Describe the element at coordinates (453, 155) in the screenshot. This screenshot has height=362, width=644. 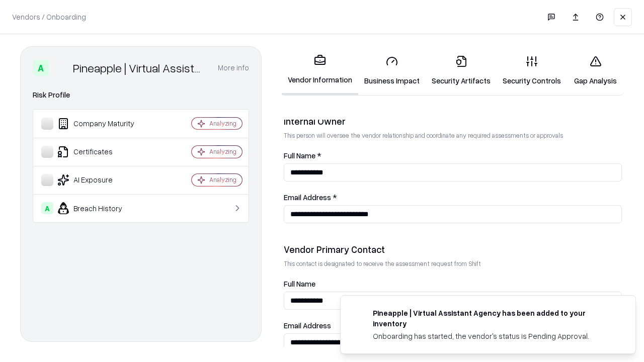
I see `label: Full Name *` at that location.